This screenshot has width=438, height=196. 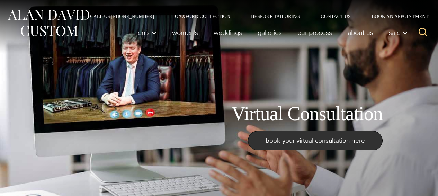 I want to click on a: Book an Appointment, so click(x=397, y=16).